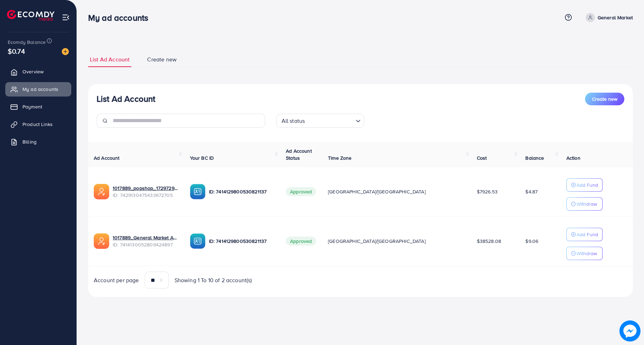  Describe the element at coordinates (146, 238) in the screenshot. I see `a: 1017889_General Market Ads account_1726236686365` at that location.